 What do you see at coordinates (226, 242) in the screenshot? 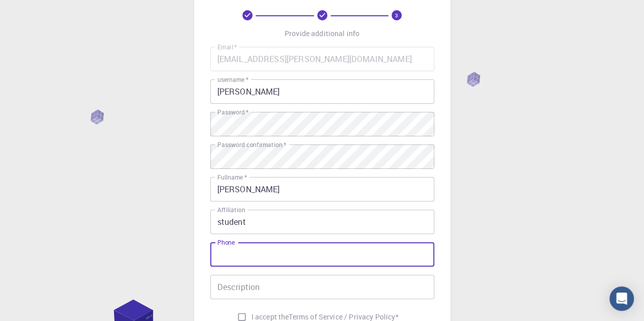
I see `label: Phone` at bounding box center [226, 242].